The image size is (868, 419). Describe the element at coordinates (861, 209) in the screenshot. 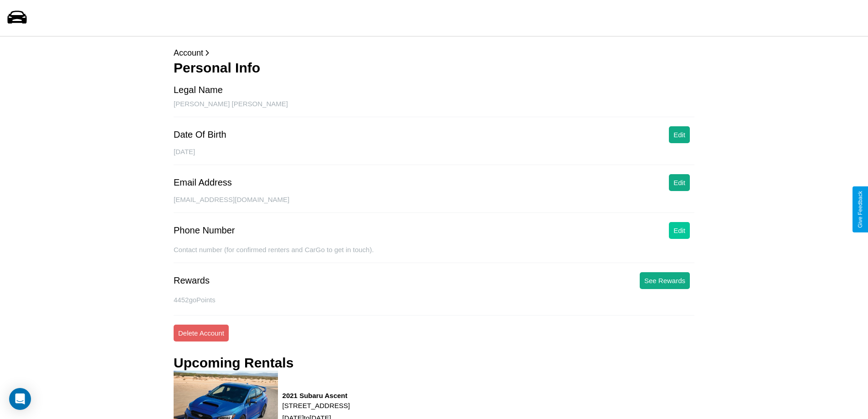

I see `div: Give Feedback` at that location.